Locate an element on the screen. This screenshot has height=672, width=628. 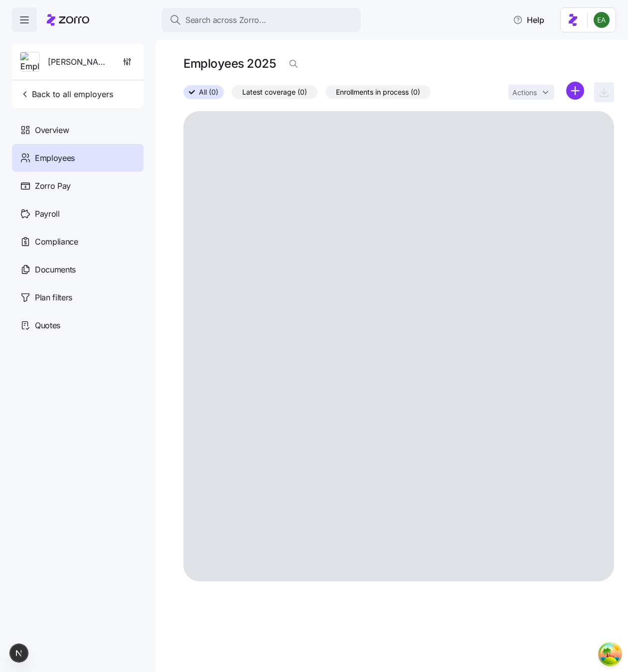
span: Back to all employers is located at coordinates (66, 94).